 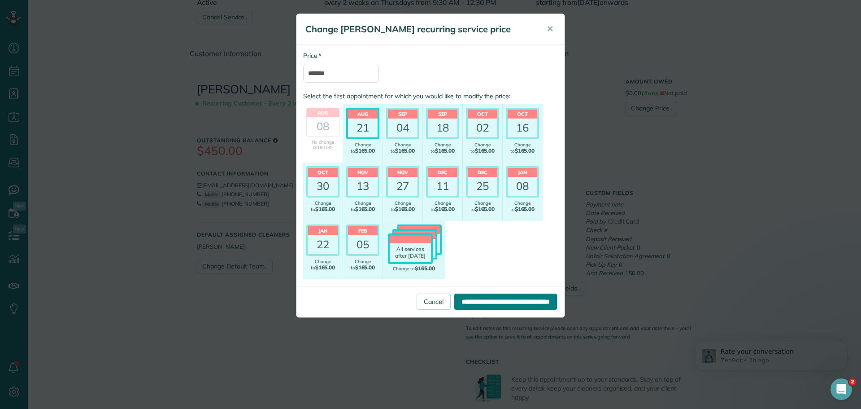 What do you see at coordinates (323, 244) in the screenshot?
I see `div: 22` at bounding box center [323, 244].